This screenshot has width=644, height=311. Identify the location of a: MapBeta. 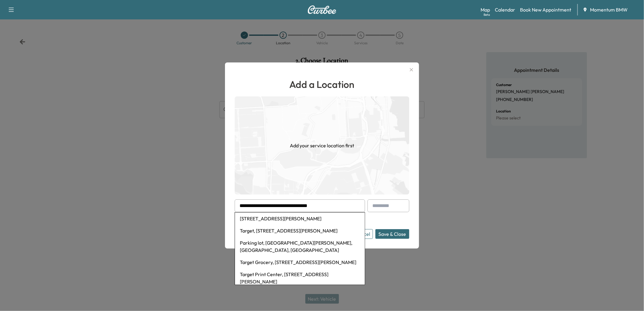
(485, 10).